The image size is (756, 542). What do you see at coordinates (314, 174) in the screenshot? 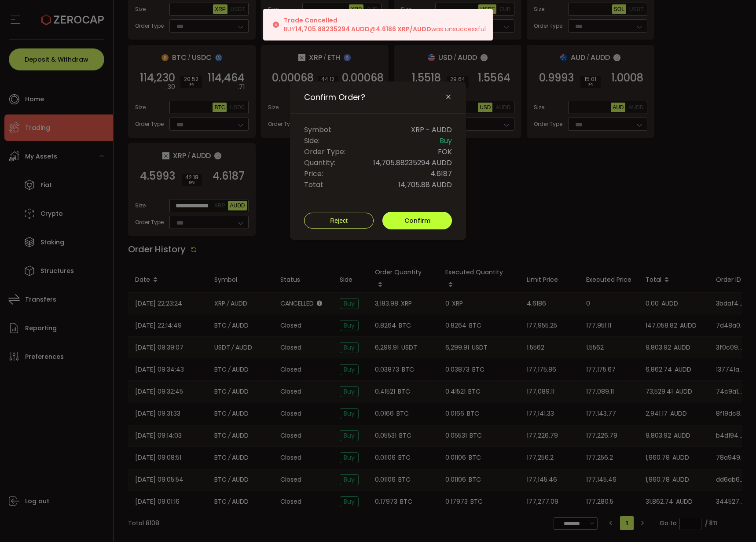
I see `span: Price:` at bounding box center [314, 174].